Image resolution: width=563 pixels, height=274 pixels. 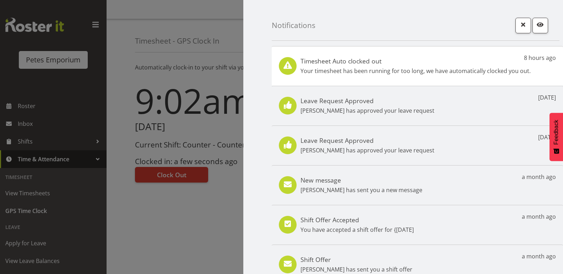 I want to click on h5: Timesheet Auto clocked out, so click(x=415, y=61).